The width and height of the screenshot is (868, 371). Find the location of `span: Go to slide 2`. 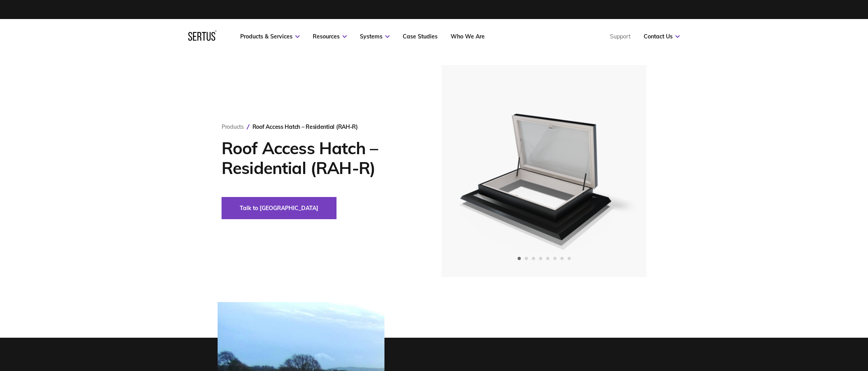

span: Go to slide 2 is located at coordinates (526, 259).